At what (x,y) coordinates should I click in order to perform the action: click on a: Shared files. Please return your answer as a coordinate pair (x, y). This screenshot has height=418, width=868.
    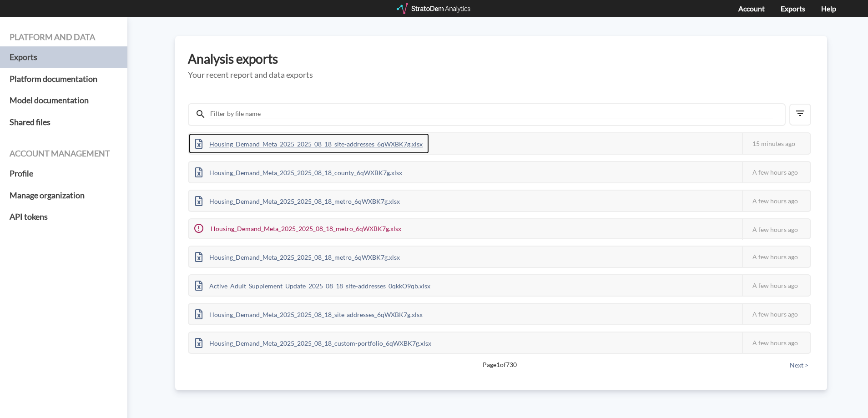
    Looking at the image, I should click on (63, 122).